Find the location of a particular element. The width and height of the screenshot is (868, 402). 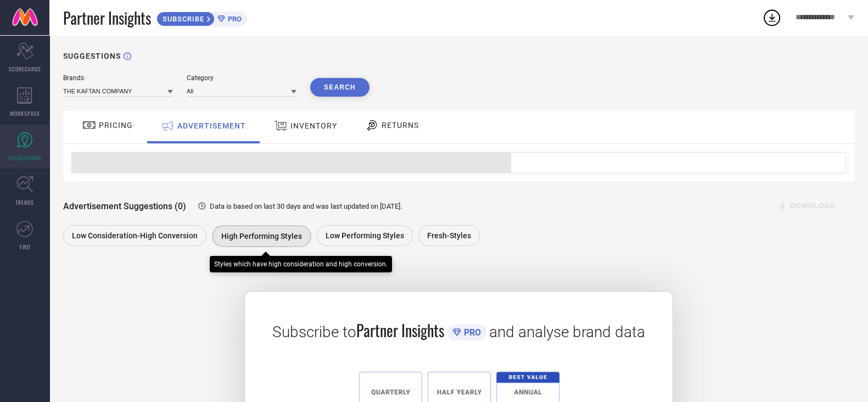

span: INVENTORY is located at coordinates (314, 126).